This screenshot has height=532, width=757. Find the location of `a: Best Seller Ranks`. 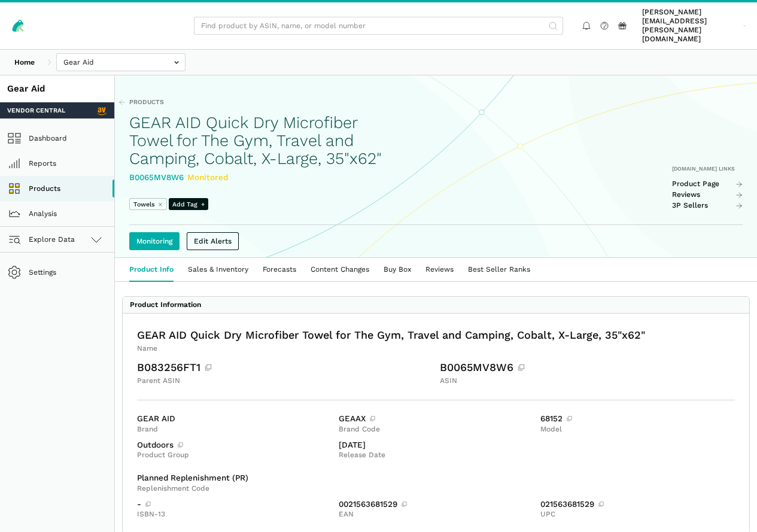

a: Best Seller Ranks is located at coordinates (499, 269).